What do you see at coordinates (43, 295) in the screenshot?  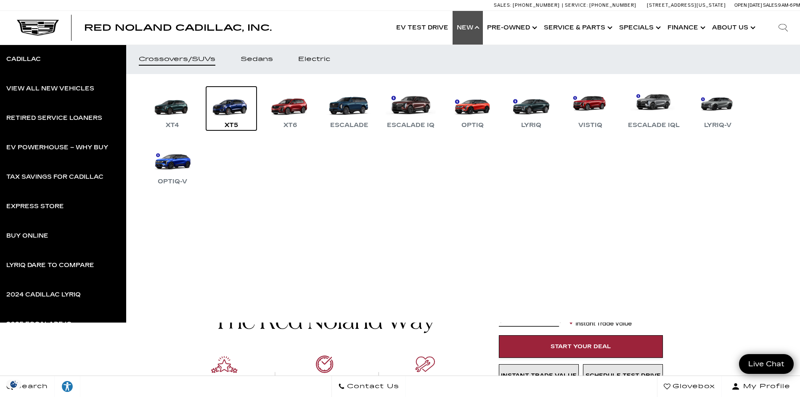 I see `div: 2024 Cadillac LYRIQ` at bounding box center [43, 295].